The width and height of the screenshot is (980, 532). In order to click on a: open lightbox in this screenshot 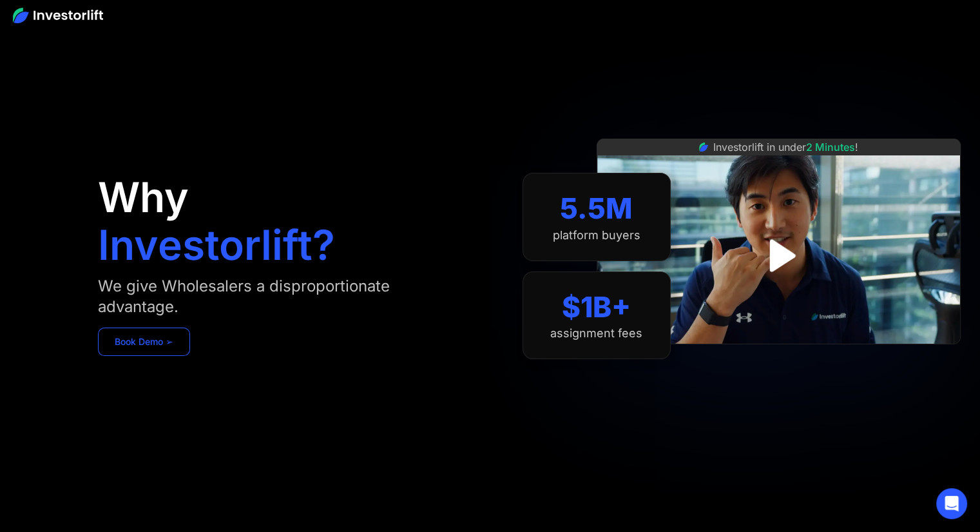, I will do `click(778, 255)`.